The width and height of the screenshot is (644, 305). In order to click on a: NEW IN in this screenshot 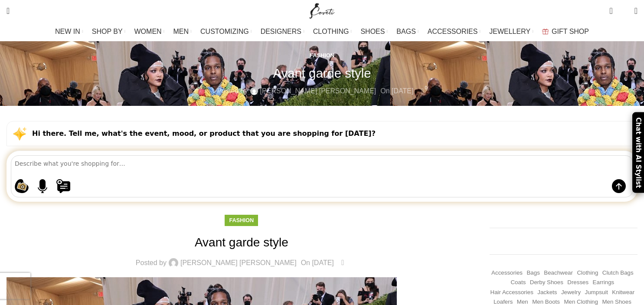, I will do `click(69, 31)`.